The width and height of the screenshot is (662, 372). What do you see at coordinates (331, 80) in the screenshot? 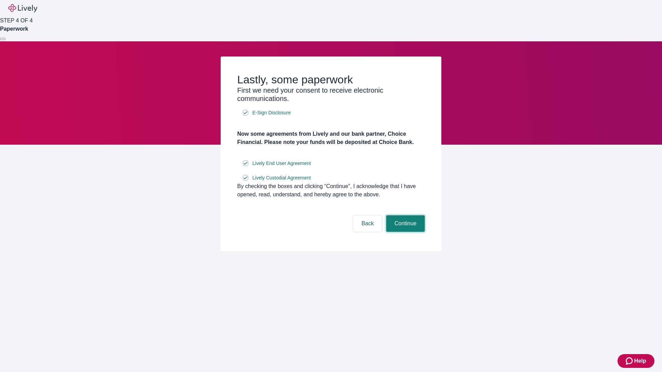
I see `h2: Lastly, some paperwork` at bounding box center [331, 80].